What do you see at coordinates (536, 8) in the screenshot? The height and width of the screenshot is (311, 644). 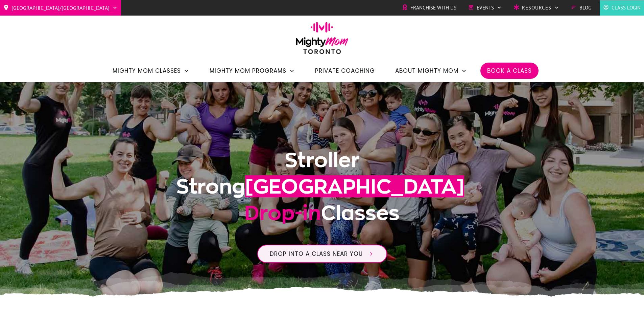 I see `a: Resources` at bounding box center [536, 8].